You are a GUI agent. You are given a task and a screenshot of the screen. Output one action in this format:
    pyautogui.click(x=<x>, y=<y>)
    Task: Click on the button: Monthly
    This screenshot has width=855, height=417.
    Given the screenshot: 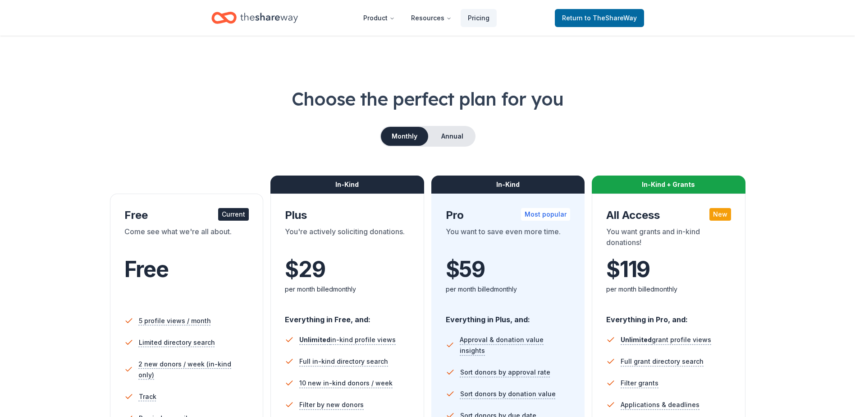 What is the action you would take?
    pyautogui.click(x=404, y=136)
    